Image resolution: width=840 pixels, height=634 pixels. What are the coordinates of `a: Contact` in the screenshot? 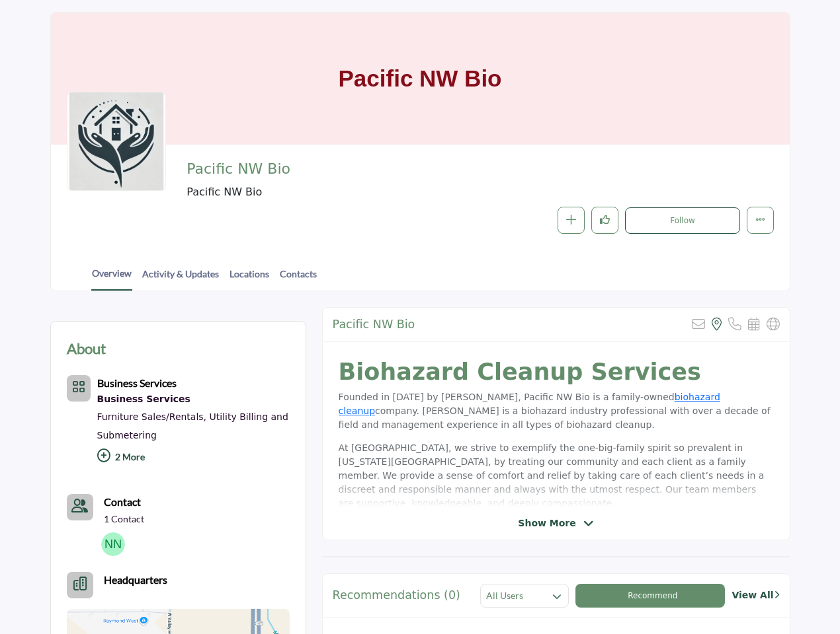 It's located at (122, 502).